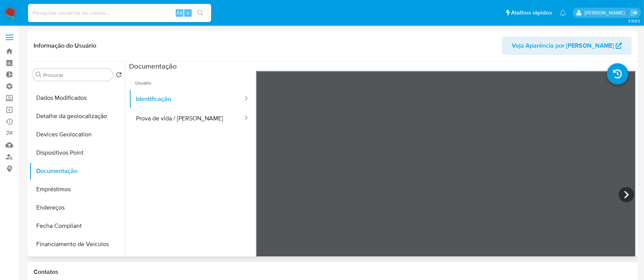 Image resolution: width=644 pixels, height=280 pixels. What do you see at coordinates (119, 13) in the screenshot?
I see `input: Pesquise usuários ou casos...` at bounding box center [119, 13].